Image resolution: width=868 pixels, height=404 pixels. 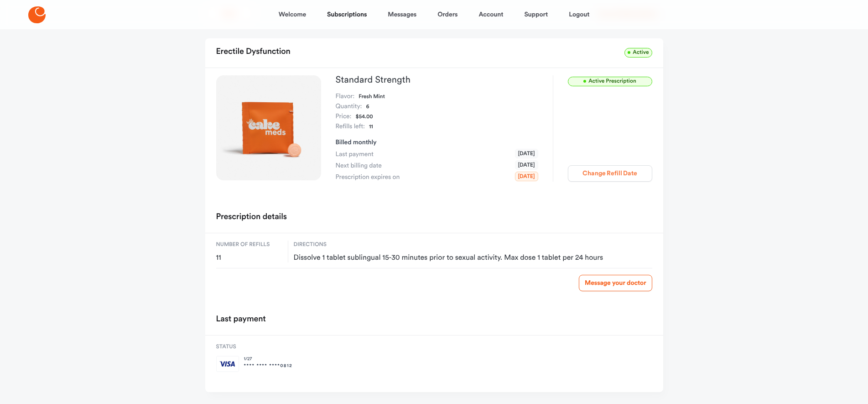 I want to click on span: 1 / 27, so click(x=268, y=359).